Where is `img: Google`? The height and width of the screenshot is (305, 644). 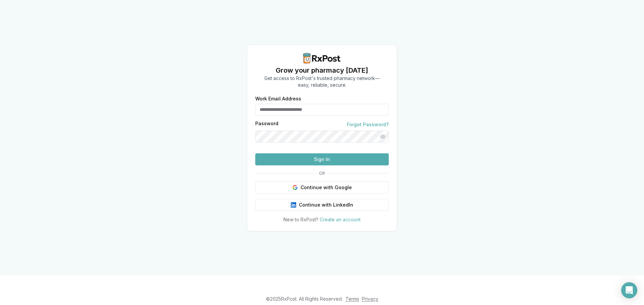 img: Google is located at coordinates (295, 187).